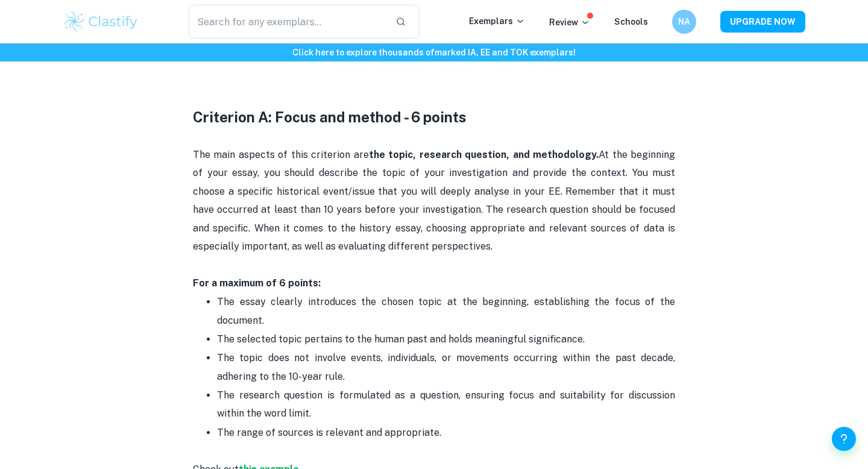 The height and width of the screenshot is (469, 868). Describe the element at coordinates (631, 22) in the screenshot. I see `a: Schools` at that location.